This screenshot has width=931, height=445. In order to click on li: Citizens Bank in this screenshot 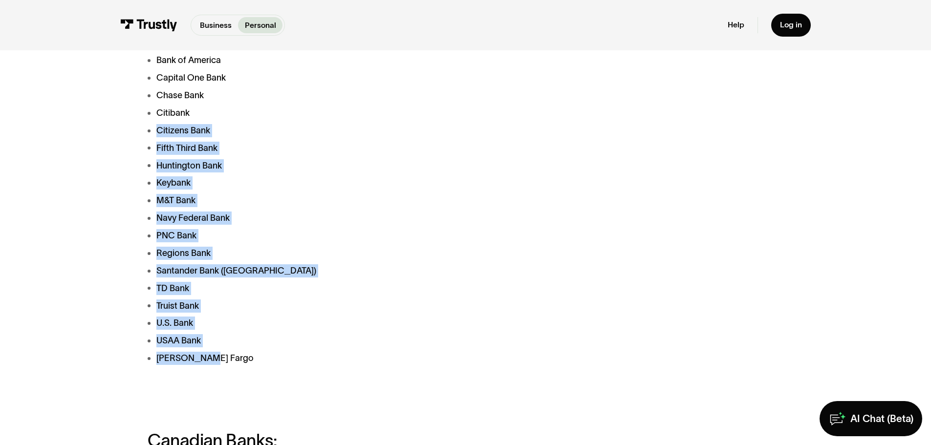, I will do `click(352, 131)`.